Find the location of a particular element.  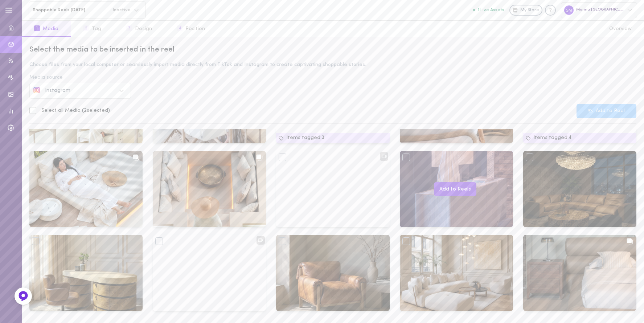

button: Overview is located at coordinates (621, 29).